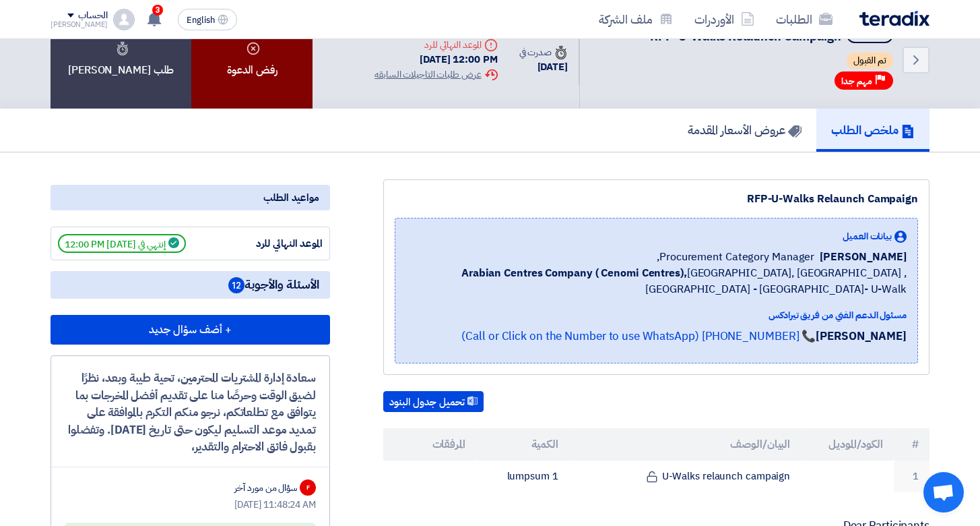 Image resolution: width=980 pixels, height=526 pixels. Describe the element at coordinates (912, 476) in the screenshot. I see `td: 1` at that location.